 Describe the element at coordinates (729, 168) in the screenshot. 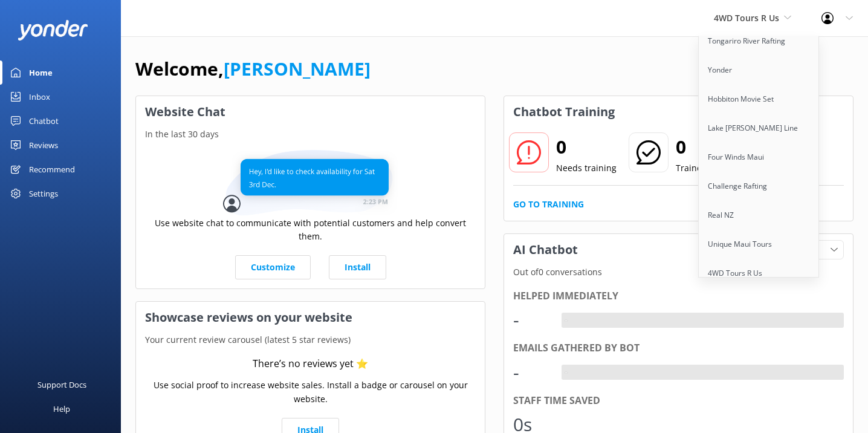

I see `p: Trained in the last 30 days` at that location.